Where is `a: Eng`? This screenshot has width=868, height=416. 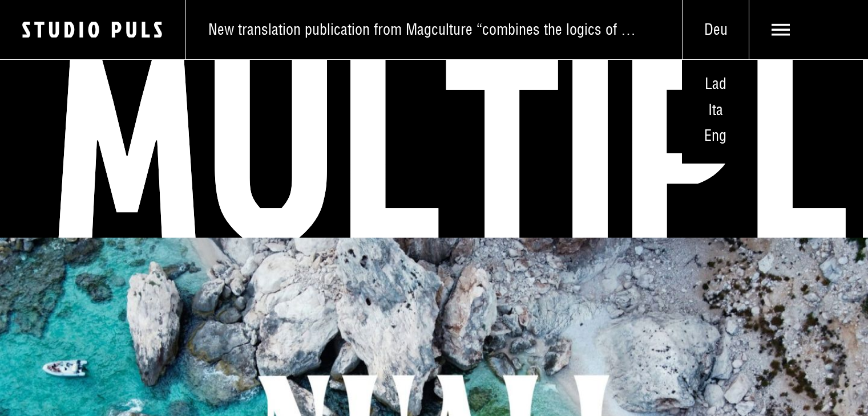 a: Eng is located at coordinates (715, 137).